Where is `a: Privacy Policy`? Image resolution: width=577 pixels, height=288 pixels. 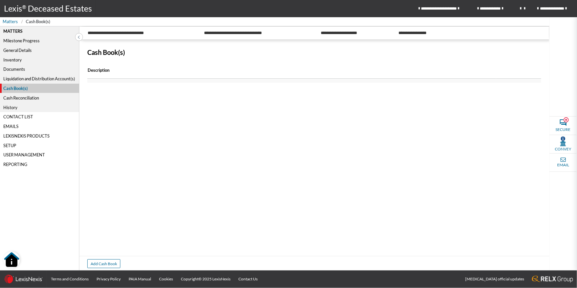 a: Privacy Policy is located at coordinates (108, 279).